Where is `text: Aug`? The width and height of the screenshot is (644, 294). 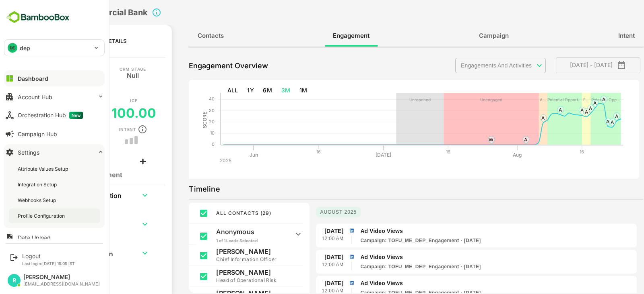
text: Aug is located at coordinates (489, 154).